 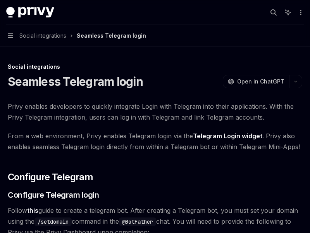 What do you see at coordinates (50, 177) in the screenshot?
I see `span: Configure Telegram` at bounding box center [50, 177].